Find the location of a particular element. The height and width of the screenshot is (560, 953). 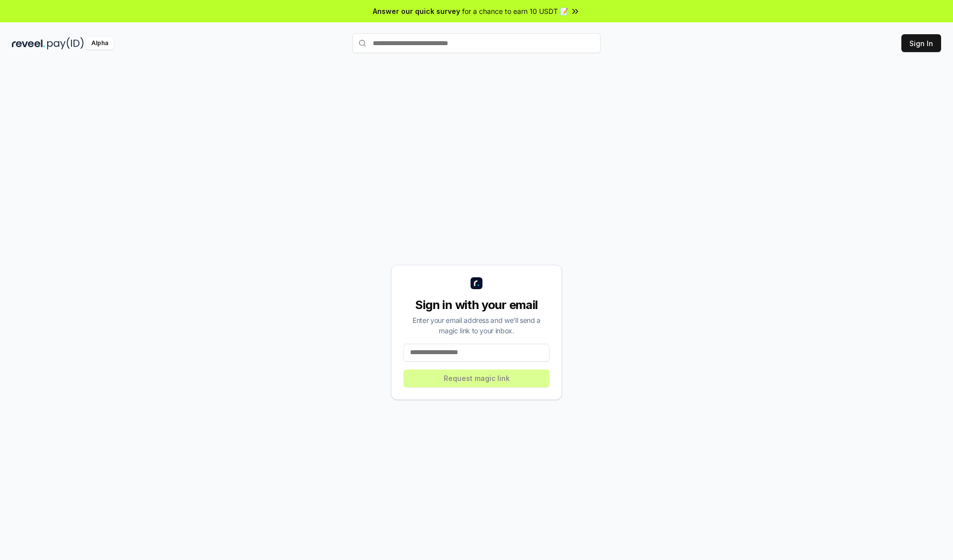

span: Answer our quick survey is located at coordinates (416, 11).